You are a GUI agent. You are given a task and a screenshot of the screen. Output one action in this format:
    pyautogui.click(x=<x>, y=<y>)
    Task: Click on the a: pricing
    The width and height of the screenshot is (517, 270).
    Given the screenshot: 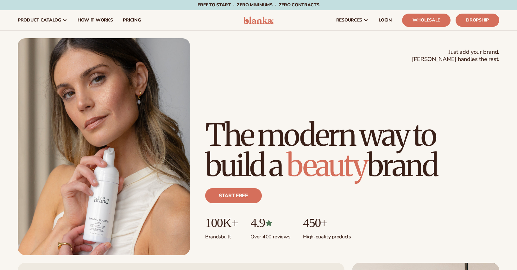 What is the action you would take?
    pyautogui.click(x=132, y=20)
    